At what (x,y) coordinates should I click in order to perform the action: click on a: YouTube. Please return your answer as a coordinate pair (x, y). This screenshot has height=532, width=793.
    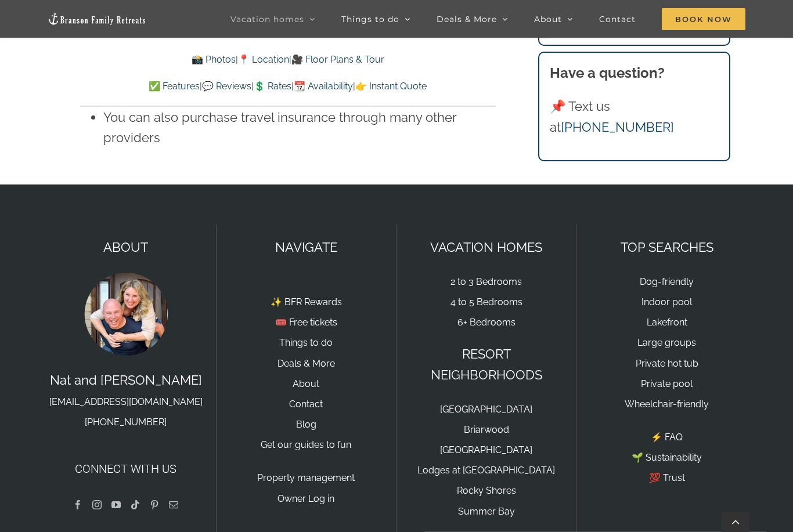
    Looking at the image, I should click on (116, 505).